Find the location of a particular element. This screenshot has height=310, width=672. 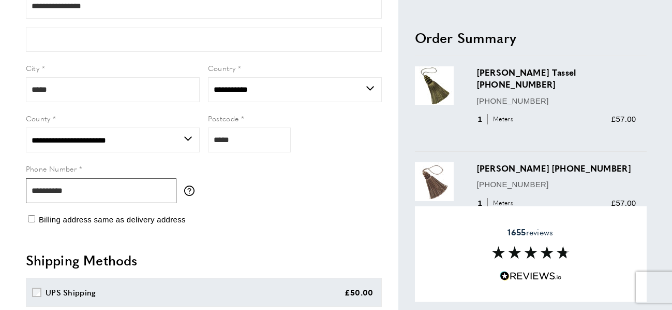

strong: 1655 is located at coordinates (517, 231).